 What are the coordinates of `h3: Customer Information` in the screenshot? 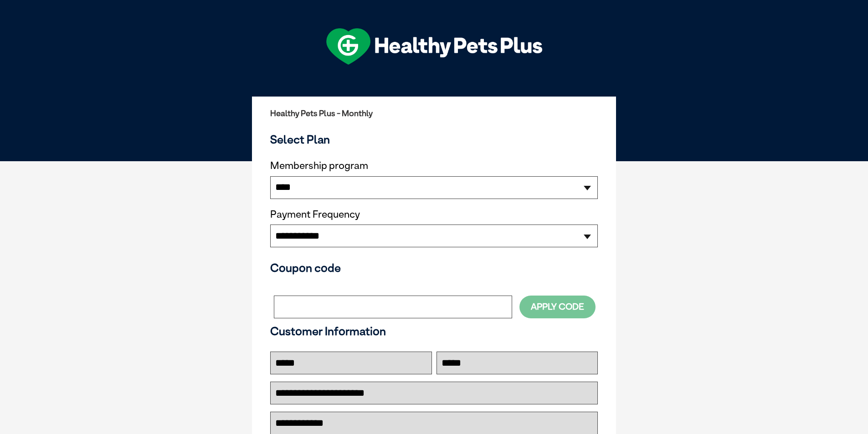 It's located at (434, 331).